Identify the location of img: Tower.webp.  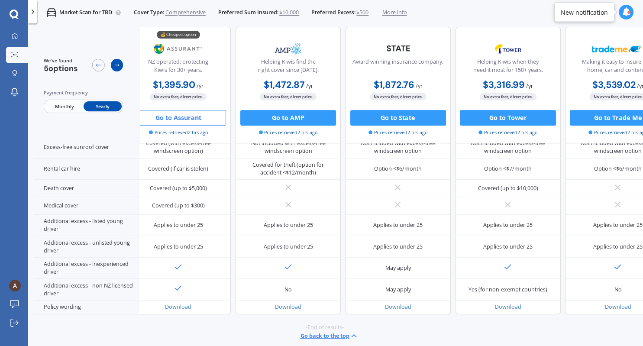
(508, 49).